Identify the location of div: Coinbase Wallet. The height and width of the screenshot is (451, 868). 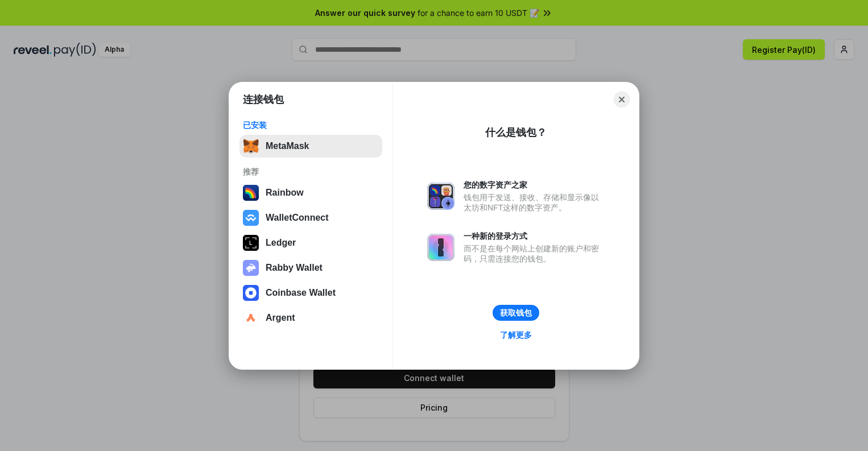
(300, 293).